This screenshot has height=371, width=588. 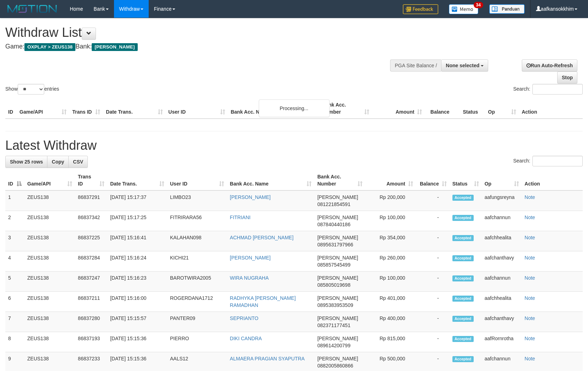 I want to click on a: SEPRIANTO, so click(x=244, y=318).